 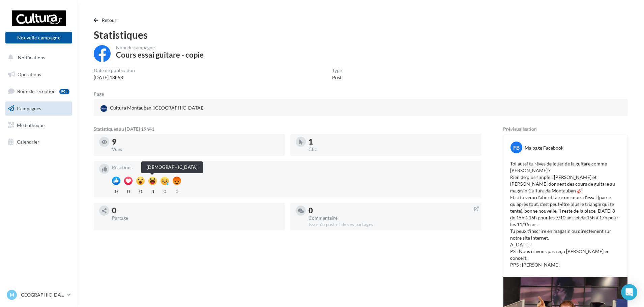 What do you see at coordinates (629, 292) in the screenshot?
I see `div: Open Intercom Messenger` at bounding box center [629, 292].